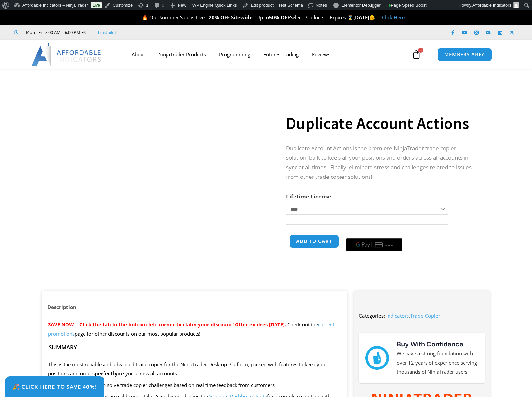  Describe the element at coordinates (372, 315) in the screenshot. I see `span: Categories:` at that location.